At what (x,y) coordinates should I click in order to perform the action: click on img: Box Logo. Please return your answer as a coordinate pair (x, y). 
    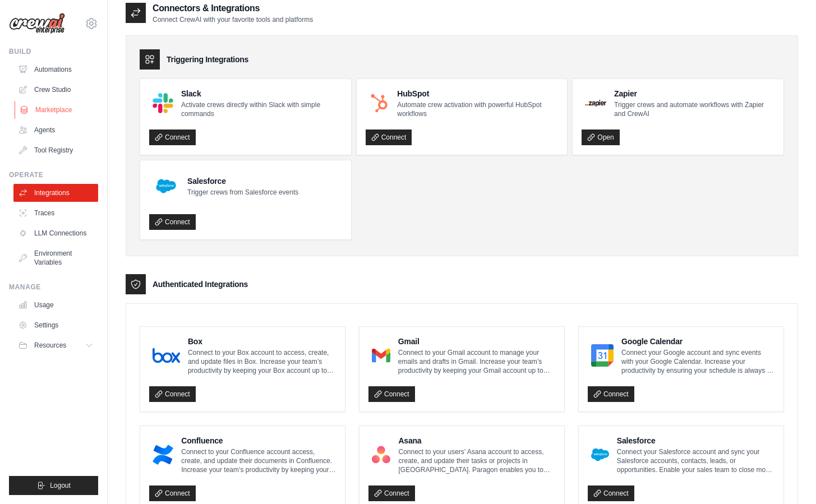
    Looking at the image, I should click on (166, 356).